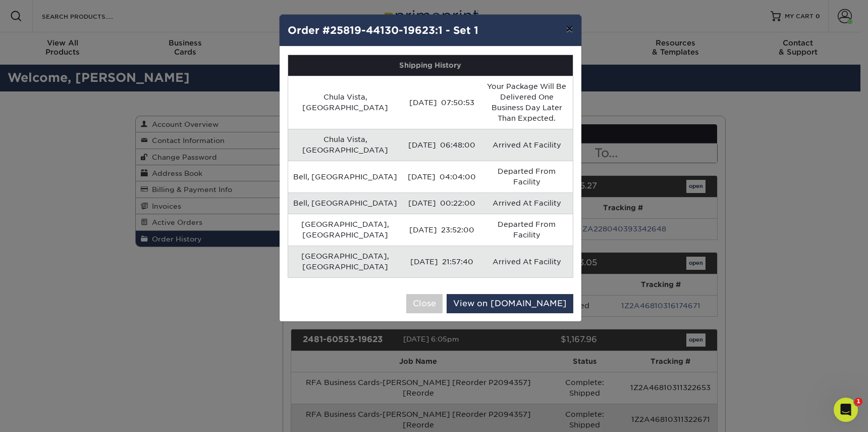 This screenshot has width=868, height=432. I want to click on th: Shipping History, so click(430, 65).